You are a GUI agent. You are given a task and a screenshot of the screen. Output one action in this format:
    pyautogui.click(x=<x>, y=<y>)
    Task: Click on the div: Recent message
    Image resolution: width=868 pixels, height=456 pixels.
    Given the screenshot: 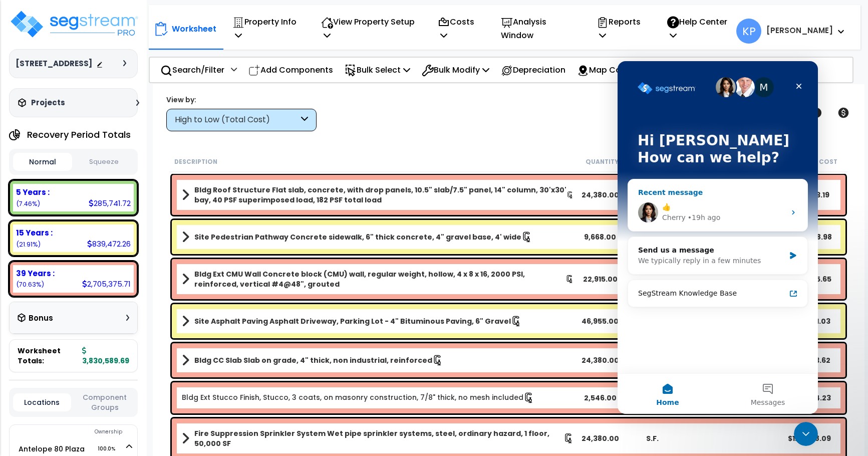 What is the action you would take?
    pyautogui.click(x=100, y=132)
    